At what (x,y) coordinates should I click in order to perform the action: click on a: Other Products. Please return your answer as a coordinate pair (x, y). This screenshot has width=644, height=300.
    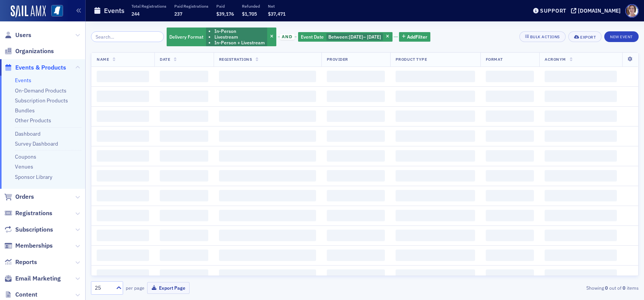
    Looking at the image, I should click on (33, 120).